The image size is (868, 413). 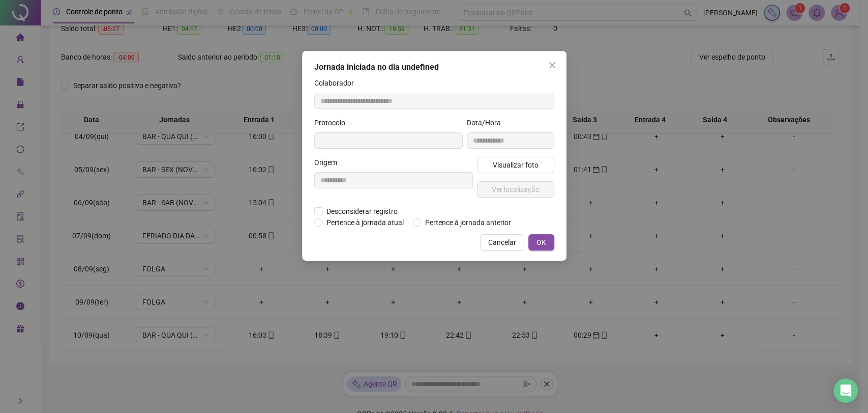 I want to click on div: Jornada iniciada no dia undefined, so click(x=435, y=67).